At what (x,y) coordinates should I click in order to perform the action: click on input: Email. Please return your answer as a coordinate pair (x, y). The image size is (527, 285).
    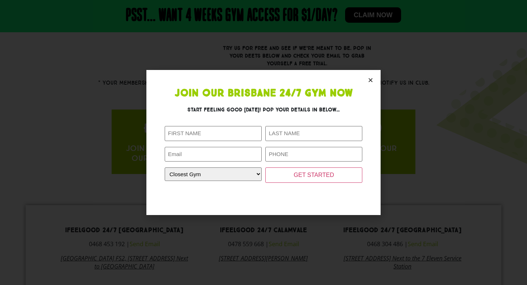
    Looking at the image, I should click on (213, 154).